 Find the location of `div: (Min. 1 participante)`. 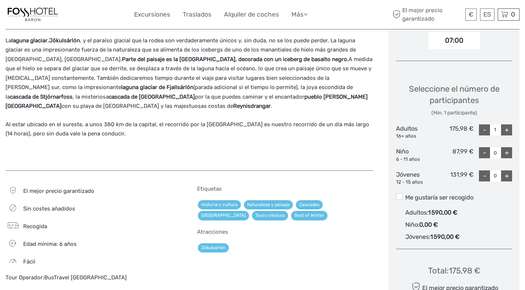

div: (Min. 1 participante) is located at coordinates (454, 113).